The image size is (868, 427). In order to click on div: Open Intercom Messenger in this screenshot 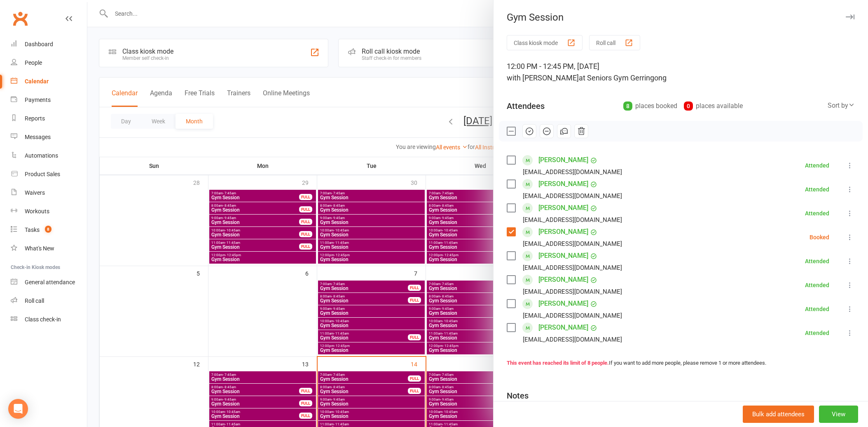, I will do `click(18, 409)`.